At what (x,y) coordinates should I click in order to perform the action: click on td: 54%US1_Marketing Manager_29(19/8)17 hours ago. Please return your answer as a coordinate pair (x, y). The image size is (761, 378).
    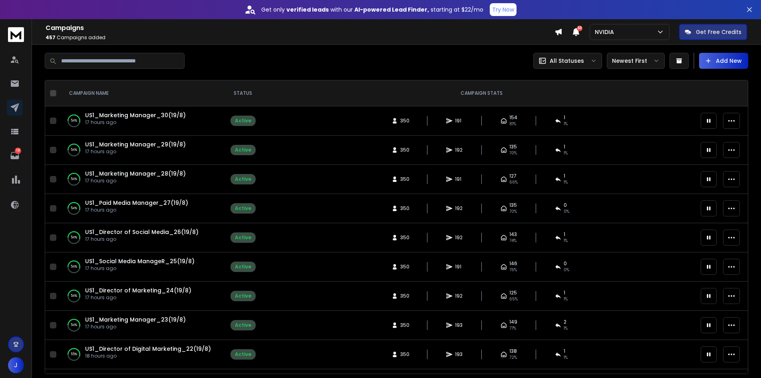
    Looking at the image, I should click on (139, 150).